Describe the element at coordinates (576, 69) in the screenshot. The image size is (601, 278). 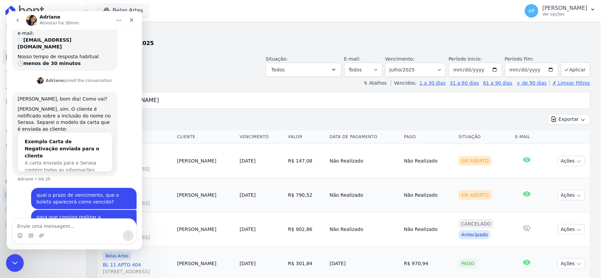
I see `button: Aplicar` at that location.